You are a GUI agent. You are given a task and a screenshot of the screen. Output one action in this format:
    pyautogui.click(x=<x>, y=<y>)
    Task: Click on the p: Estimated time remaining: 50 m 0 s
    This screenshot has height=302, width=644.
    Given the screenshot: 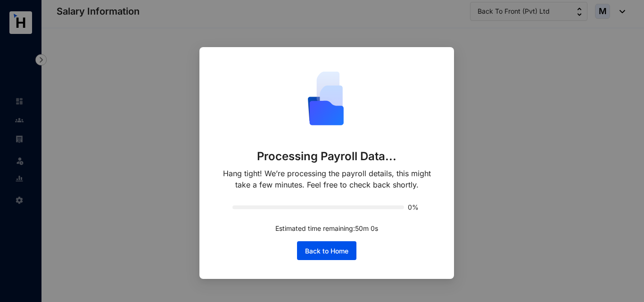 What is the action you would take?
    pyautogui.click(x=327, y=229)
    